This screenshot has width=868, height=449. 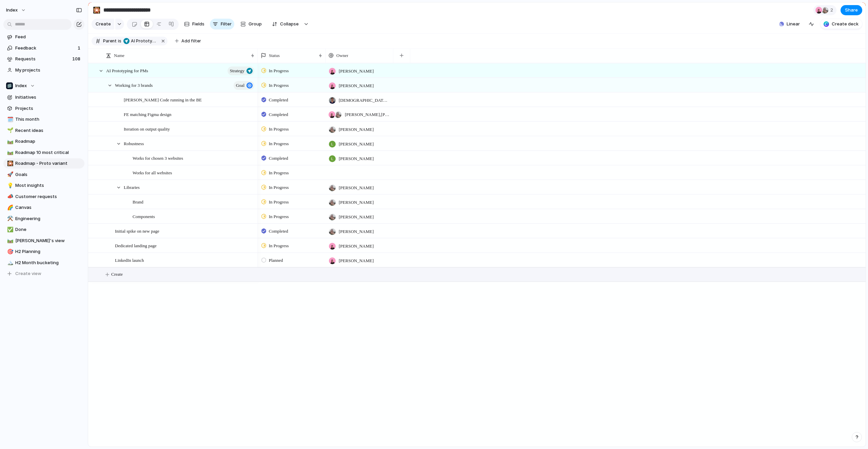 What do you see at coordinates (789, 24) in the screenshot?
I see `button: Linear` at bounding box center [789, 24].